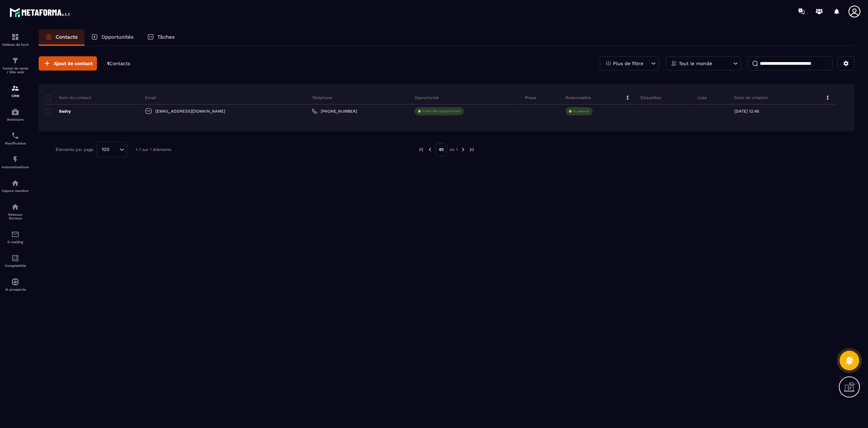 This screenshot has width=868, height=428. I want to click on p: Opportunités, so click(117, 37).